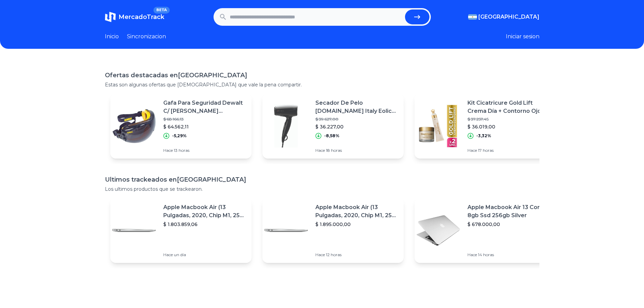 Image resolution: width=644 pixels, height=308 pixels. What do you see at coordinates (146, 36) in the screenshot?
I see `a: Sincronizacion` at bounding box center [146, 36].